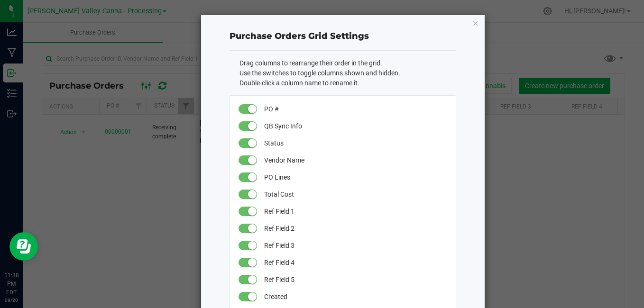  I want to click on span: Ref Field 2, so click(354, 229).